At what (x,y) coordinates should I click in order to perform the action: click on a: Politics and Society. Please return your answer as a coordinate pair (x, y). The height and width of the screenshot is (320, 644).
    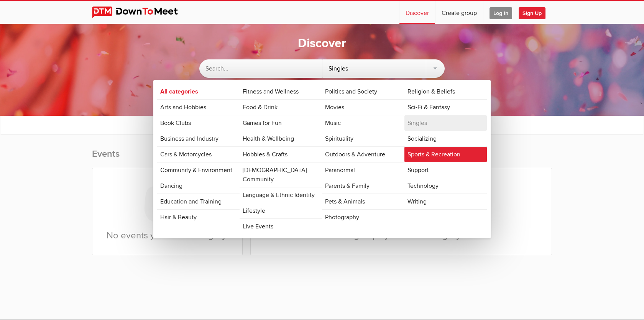
    Looking at the image, I should click on (363, 92).